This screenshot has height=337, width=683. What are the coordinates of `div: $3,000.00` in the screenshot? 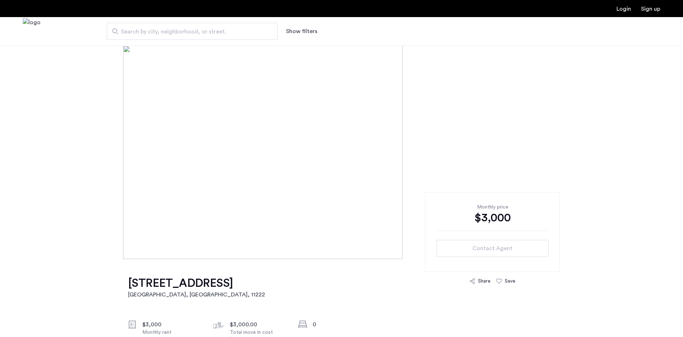 It's located at (260, 324).